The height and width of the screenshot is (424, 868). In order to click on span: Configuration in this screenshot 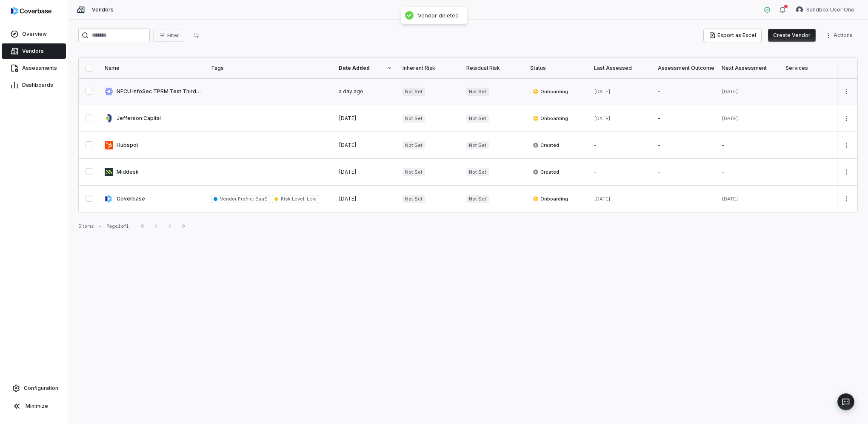, I will do `click(41, 389)`.